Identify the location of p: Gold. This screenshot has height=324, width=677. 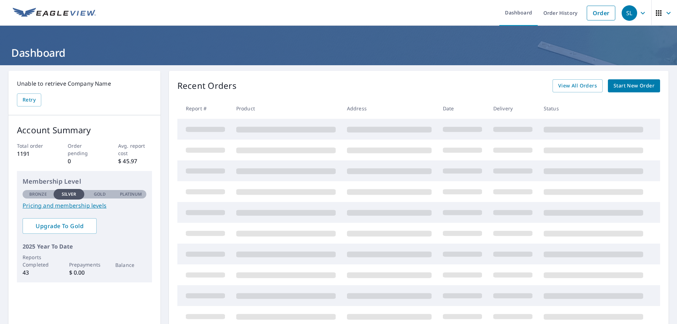
(100, 194).